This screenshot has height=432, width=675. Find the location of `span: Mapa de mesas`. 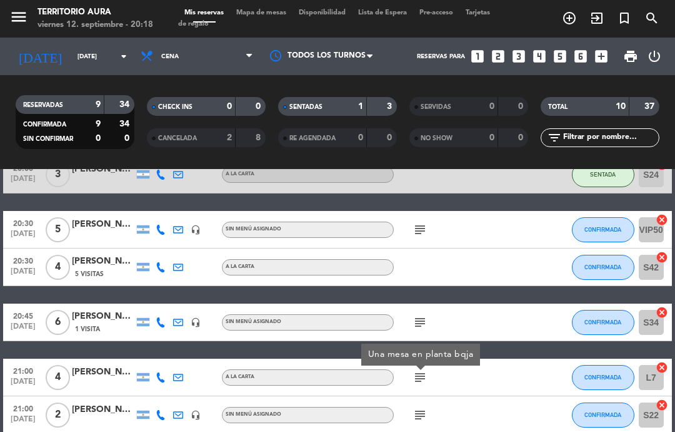

span: Mapa de mesas is located at coordinates (261, 13).